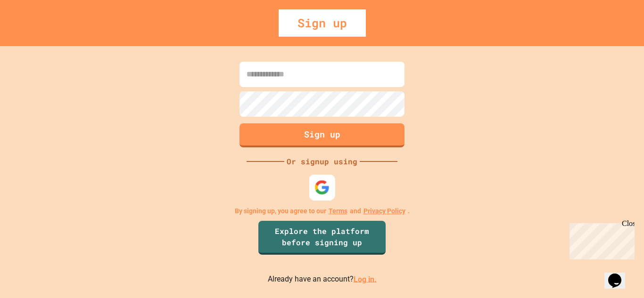  I want to click on a: Privacy Policy, so click(384, 211).